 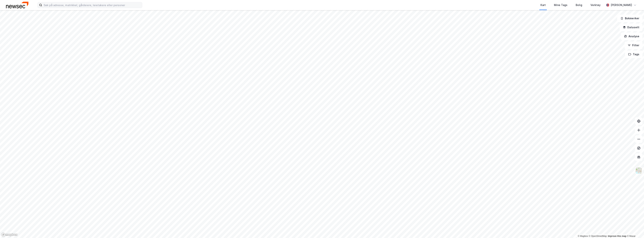 I want to click on div: Mine Tags, so click(x=561, y=5).